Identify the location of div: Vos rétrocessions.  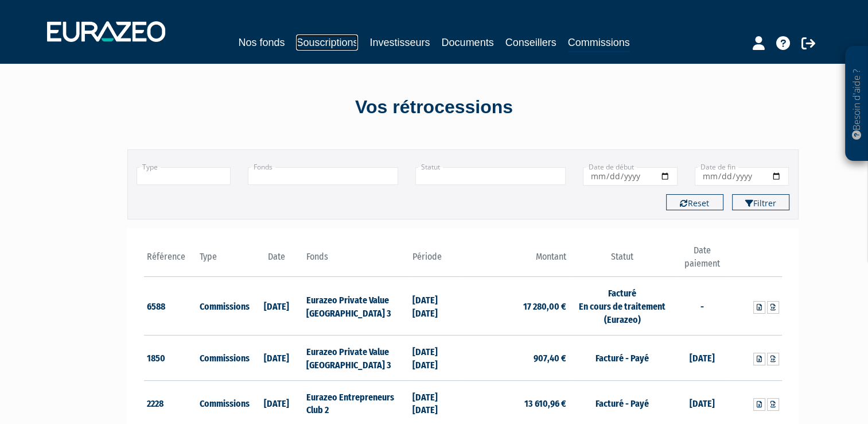
(434, 107).